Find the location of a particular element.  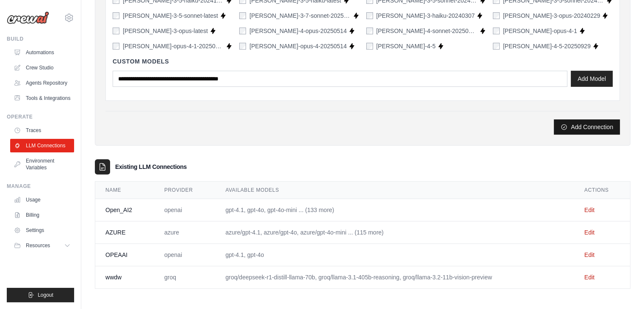

a: Crew Studio is located at coordinates (42, 68).